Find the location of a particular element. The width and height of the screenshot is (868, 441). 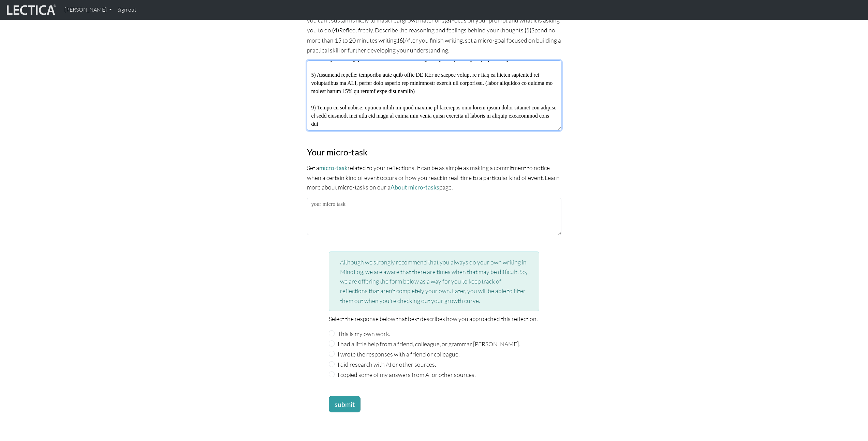

a: Sign out is located at coordinates (127, 10).